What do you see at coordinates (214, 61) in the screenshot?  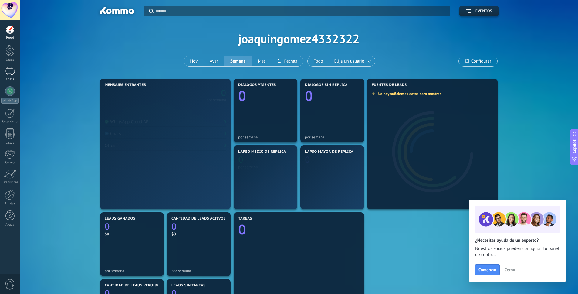 I see `button: Ayer` at bounding box center [214, 61].